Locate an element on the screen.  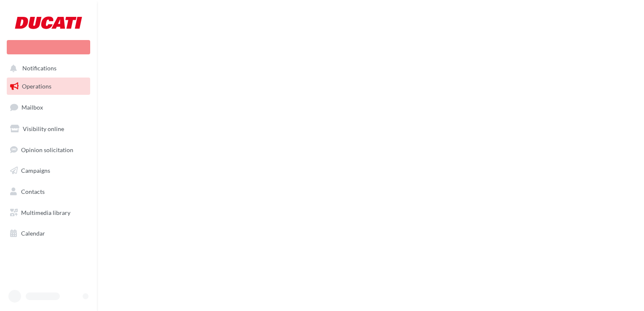
a: Contacts is located at coordinates (48, 192).